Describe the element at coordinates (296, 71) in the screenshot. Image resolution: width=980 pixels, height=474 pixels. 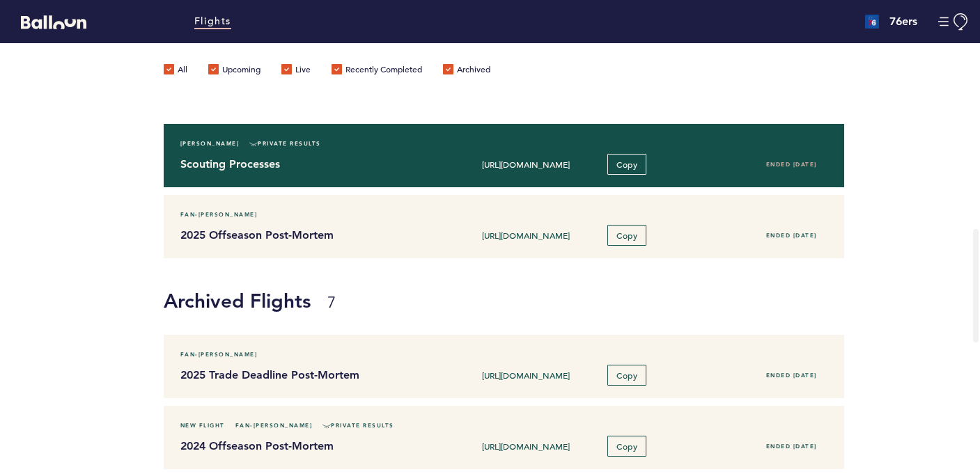
I see `label: Live` at that location.